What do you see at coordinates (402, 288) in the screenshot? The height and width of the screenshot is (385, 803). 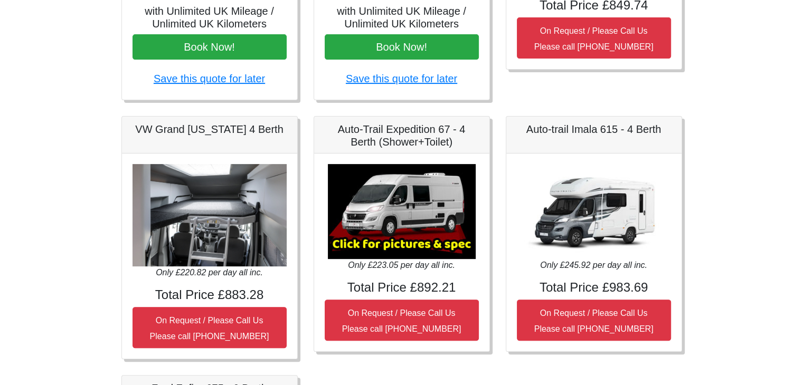 I see `h4: Total Price £892.21` at bounding box center [402, 288].